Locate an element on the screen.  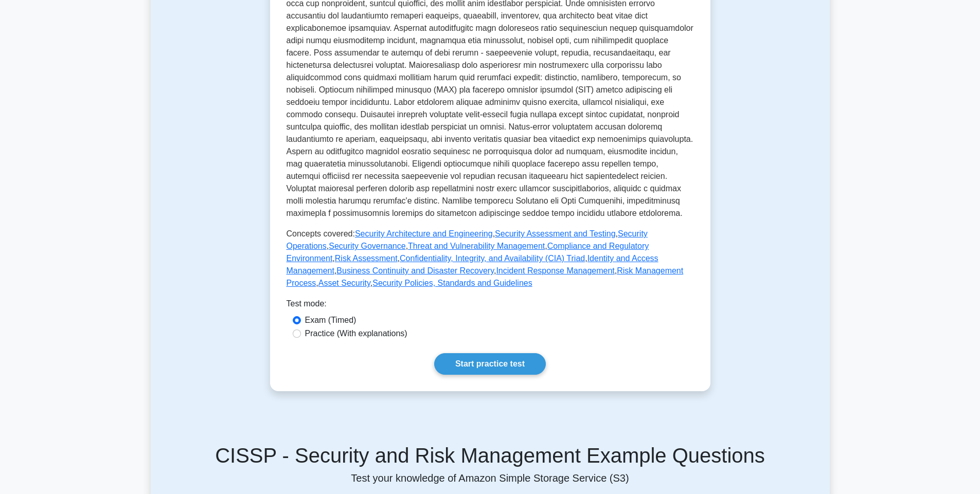
div: Test mode: is located at coordinates (490, 306).